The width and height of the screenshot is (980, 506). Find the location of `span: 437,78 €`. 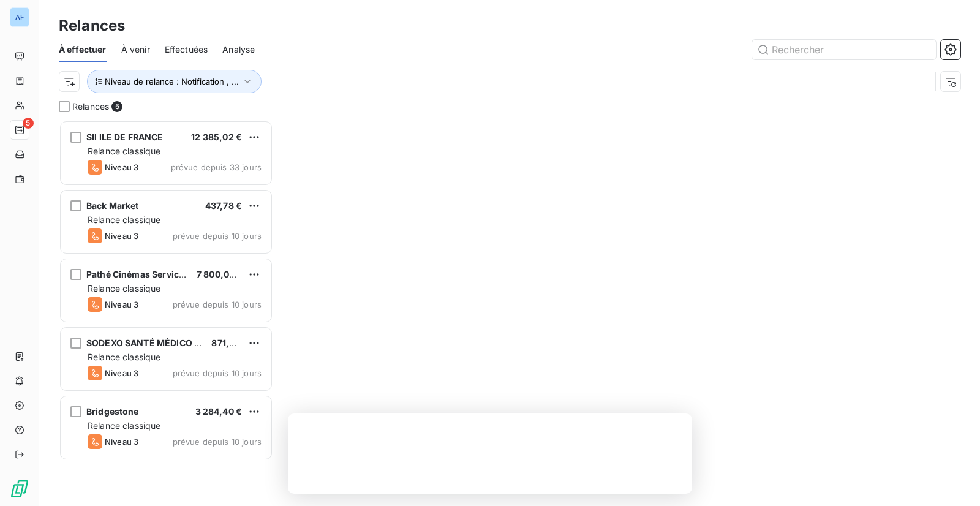

span: 437,78 € is located at coordinates (224, 205).